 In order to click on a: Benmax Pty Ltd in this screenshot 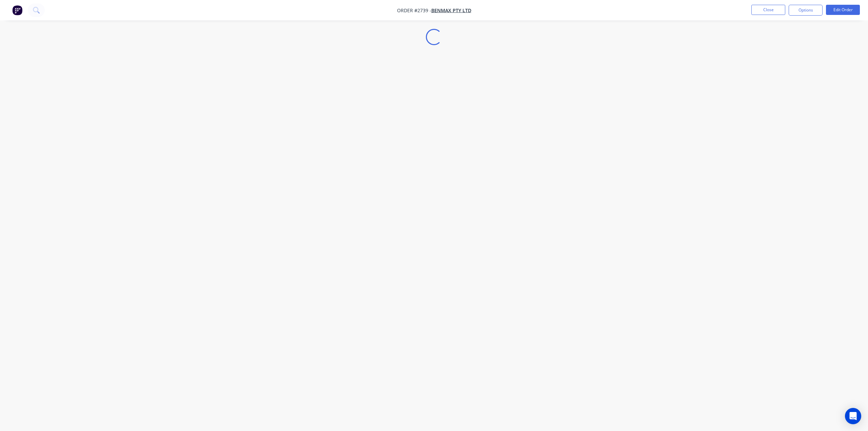, I will do `click(451, 10)`.